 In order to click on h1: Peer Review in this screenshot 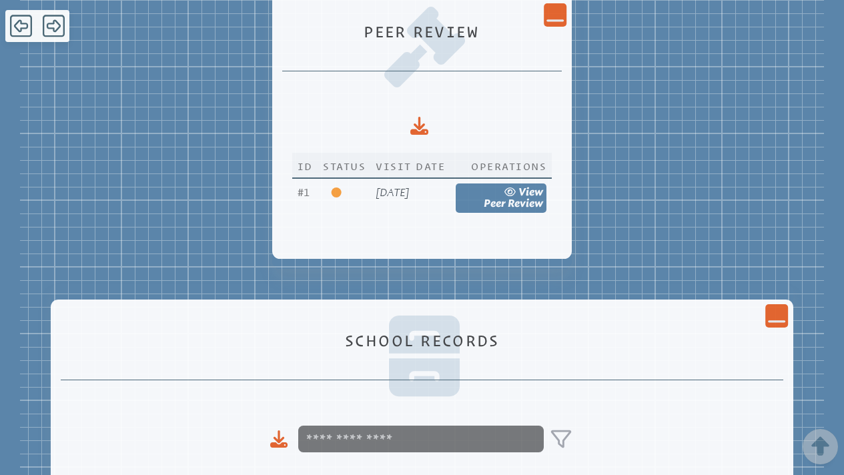, I will do `click(422, 32)`.